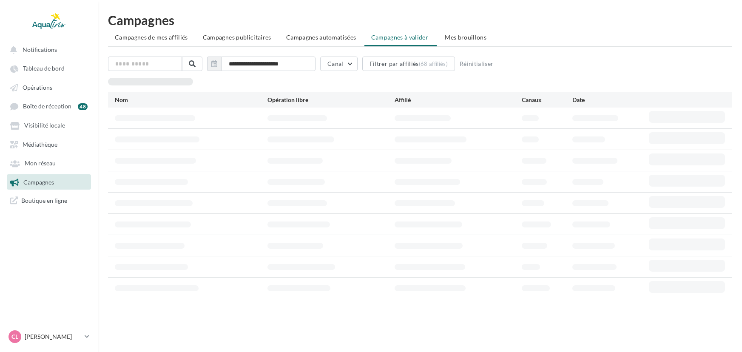  I want to click on button: Canal, so click(339, 64).